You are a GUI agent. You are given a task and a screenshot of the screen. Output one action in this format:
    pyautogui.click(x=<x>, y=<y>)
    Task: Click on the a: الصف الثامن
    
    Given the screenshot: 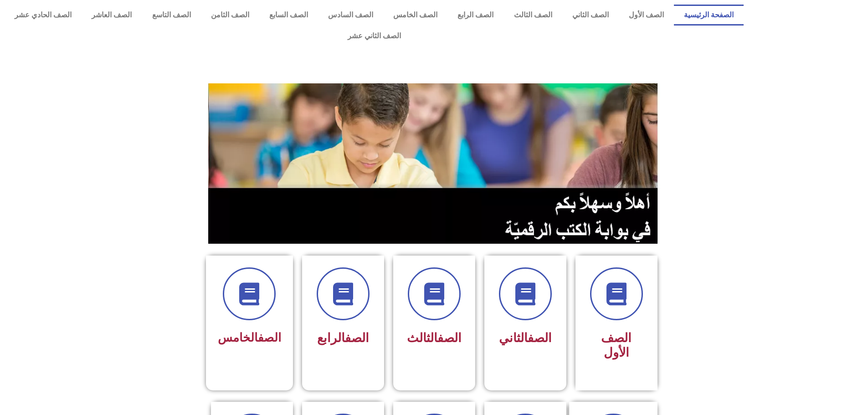 What is the action you would take?
    pyautogui.click(x=230, y=15)
    